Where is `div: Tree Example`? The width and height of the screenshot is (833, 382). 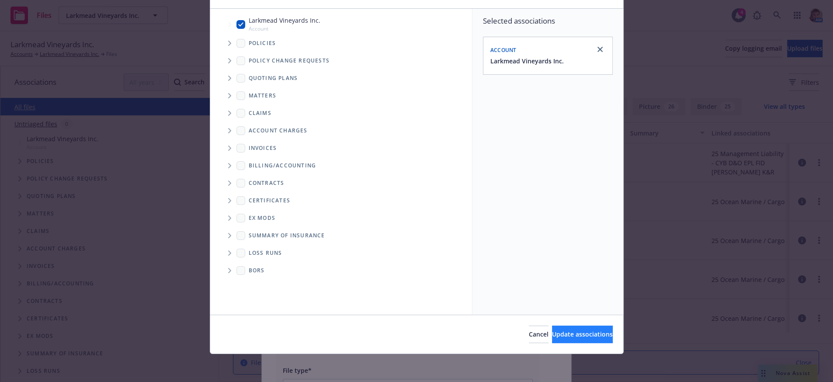 div: Tree Example is located at coordinates (341, 85).